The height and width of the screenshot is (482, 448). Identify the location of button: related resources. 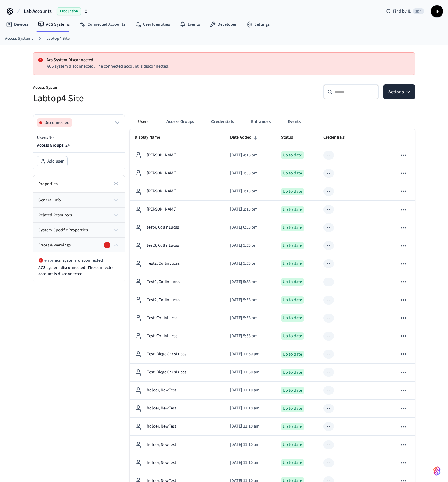
(79, 215).